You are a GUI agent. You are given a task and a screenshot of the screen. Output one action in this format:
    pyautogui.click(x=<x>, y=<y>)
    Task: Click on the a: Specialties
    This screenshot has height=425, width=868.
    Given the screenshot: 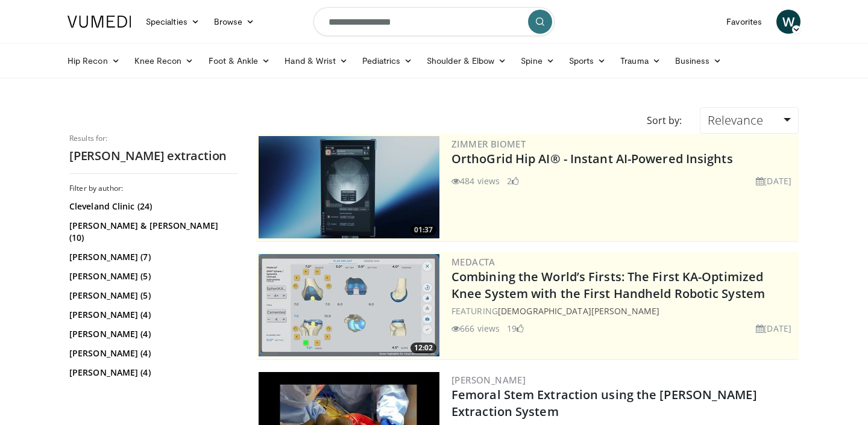 What is the action you would take?
    pyautogui.click(x=172, y=22)
    